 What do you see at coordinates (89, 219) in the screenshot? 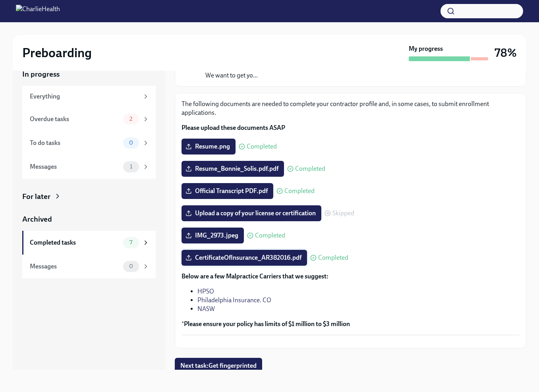
I see `div: Archived` at bounding box center [89, 219].